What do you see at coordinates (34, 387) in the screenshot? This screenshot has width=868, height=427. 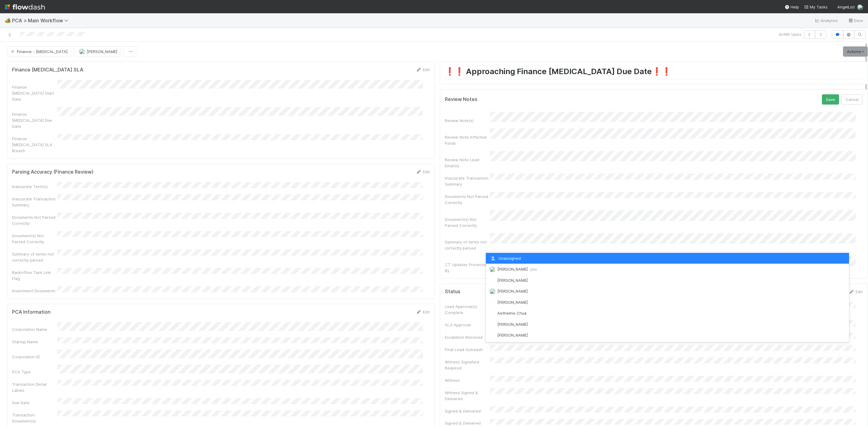 I see `div: Transaction Detail Labels` at bounding box center [34, 387].